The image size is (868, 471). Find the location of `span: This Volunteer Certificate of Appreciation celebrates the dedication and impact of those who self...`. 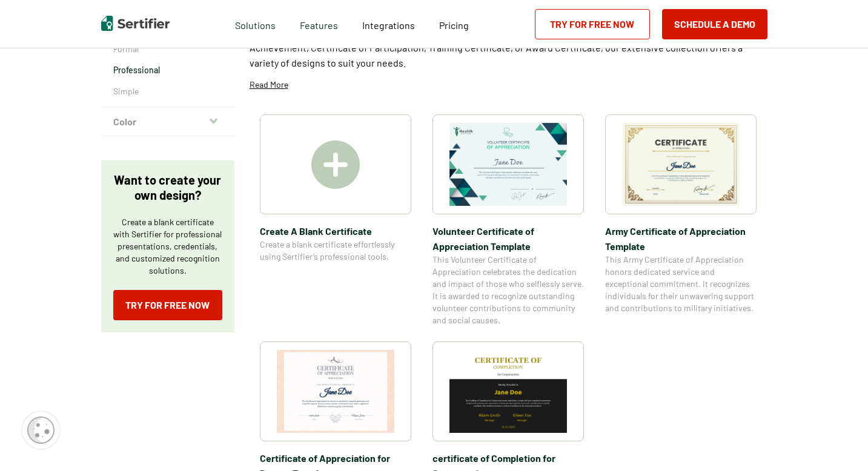

span: This Volunteer Certificate of Appreciation celebrates the dedication and impact of those who self... is located at coordinates (508, 290).